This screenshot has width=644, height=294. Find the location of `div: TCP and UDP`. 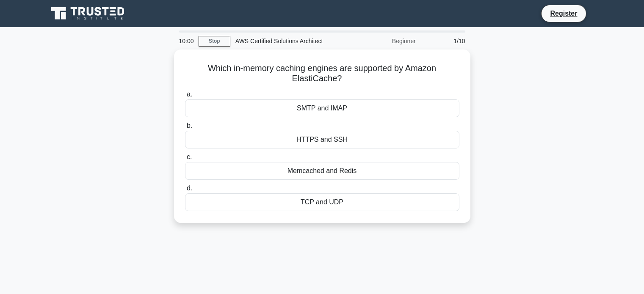

div: TCP and UDP is located at coordinates (322, 202).